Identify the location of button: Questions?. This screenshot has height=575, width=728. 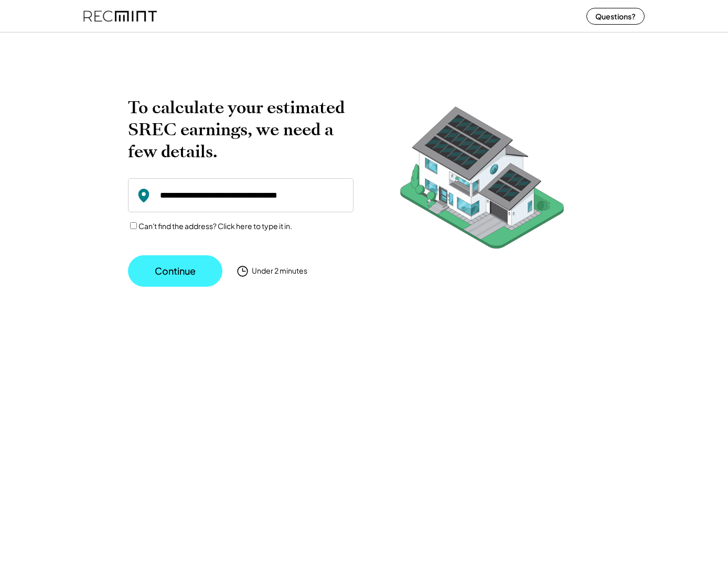
(615, 16).